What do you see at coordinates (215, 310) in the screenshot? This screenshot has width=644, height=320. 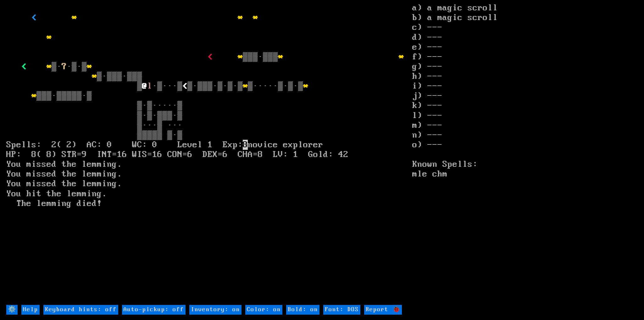 I see `input: Inventory: on` at bounding box center [215, 310].